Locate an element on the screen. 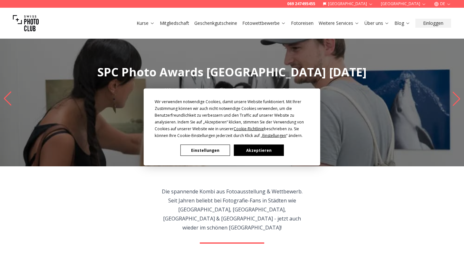 Image resolution: width=464 pixels, height=254 pixels. span: Einstellungen is located at coordinates (274, 135).